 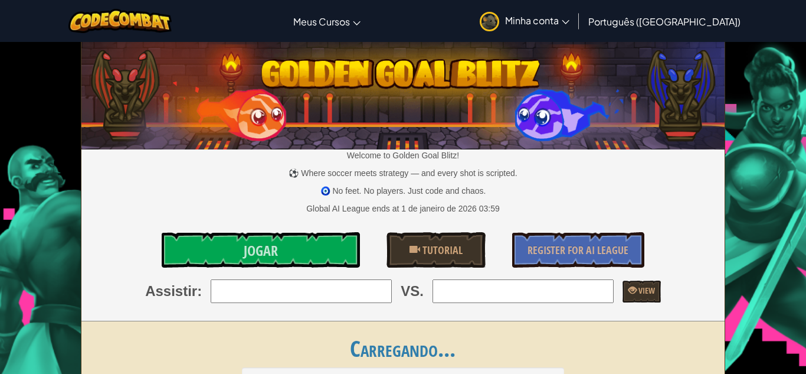 What do you see at coordinates (120, 21) in the screenshot?
I see `a: CodeCombat logo` at bounding box center [120, 21].